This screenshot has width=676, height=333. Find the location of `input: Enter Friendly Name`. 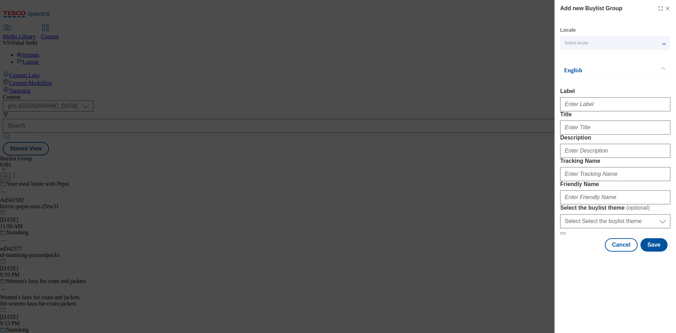

input: Enter Friendly Name is located at coordinates (615, 197).